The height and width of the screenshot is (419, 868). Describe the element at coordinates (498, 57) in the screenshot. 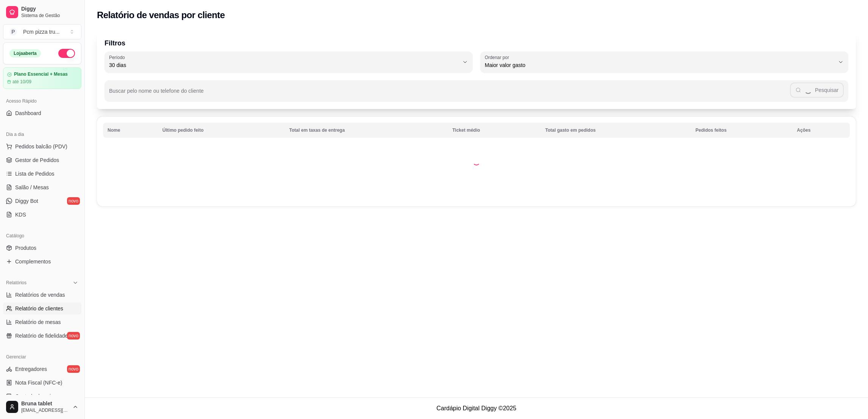

I see `label: Ordenar por` at that location.